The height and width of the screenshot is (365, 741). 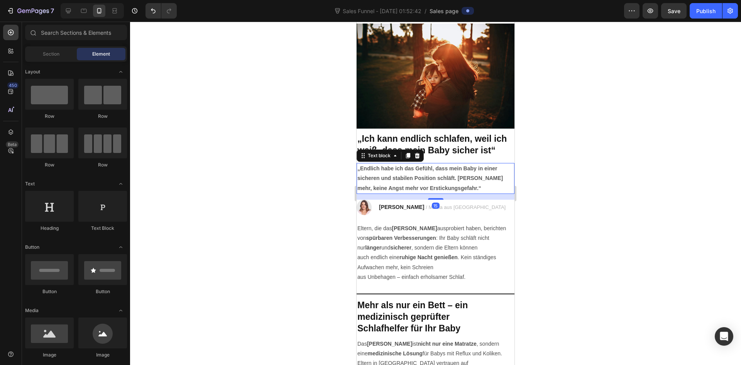 What do you see at coordinates (75, 123) in the screenshot?
I see `strong: „Ich kann endlich schlafen, weil ich weiß, dass mein Baby sicher ist“` at bounding box center [75, 123].